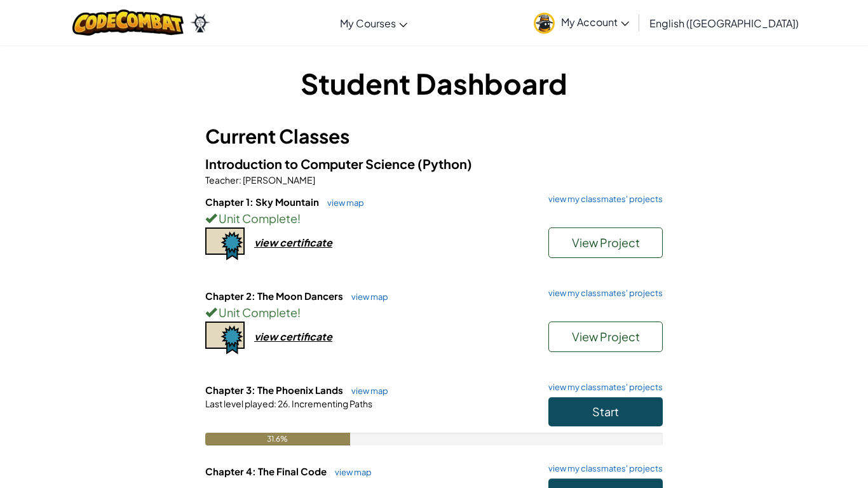  I want to click on span: Chapter 4: The Final Code, so click(267, 471).